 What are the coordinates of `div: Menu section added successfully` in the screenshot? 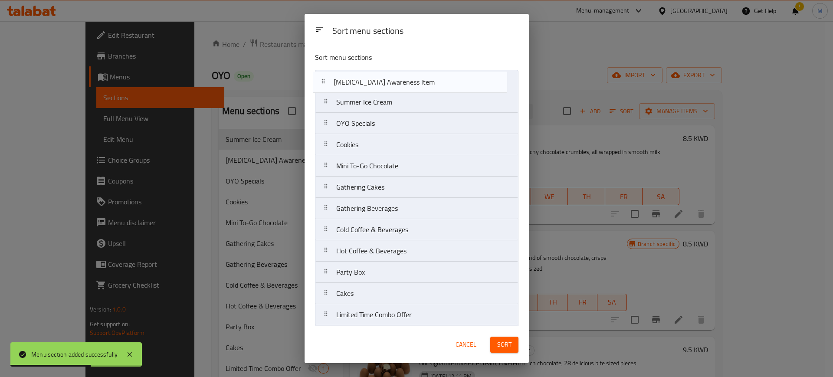 It's located at (74, 355).